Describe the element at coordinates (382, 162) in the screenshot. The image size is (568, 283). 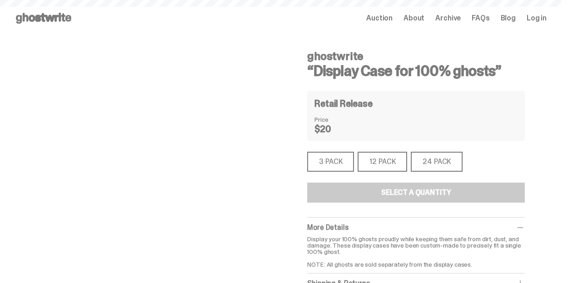
I see `div: 12 PACK` at that location.